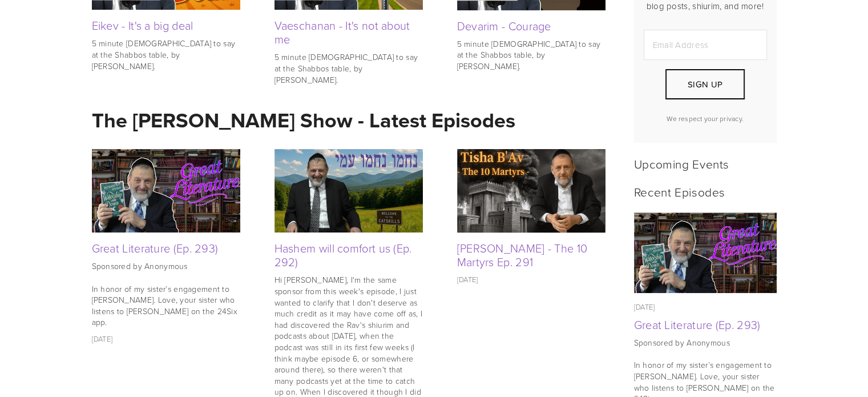  I want to click on span: Sign Up, so click(705, 84).